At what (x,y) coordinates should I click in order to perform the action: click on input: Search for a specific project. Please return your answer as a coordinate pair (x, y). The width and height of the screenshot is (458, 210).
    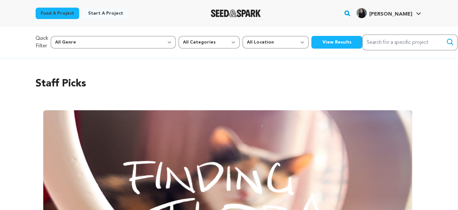
    Looking at the image, I should click on (410, 42).